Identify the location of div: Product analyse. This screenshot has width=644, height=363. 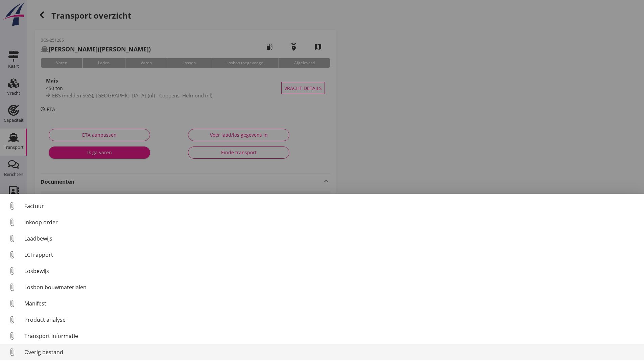
(331, 320).